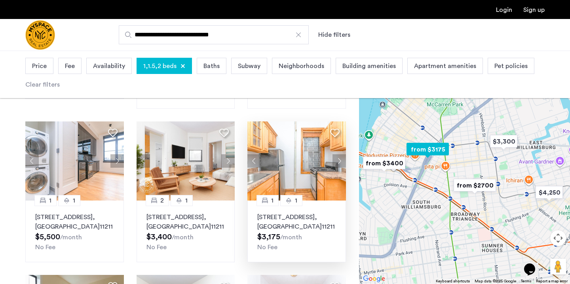 This screenshot has width=570, height=284. Describe the element at coordinates (474, 185) in the screenshot. I see `div: from $2700` at that location.